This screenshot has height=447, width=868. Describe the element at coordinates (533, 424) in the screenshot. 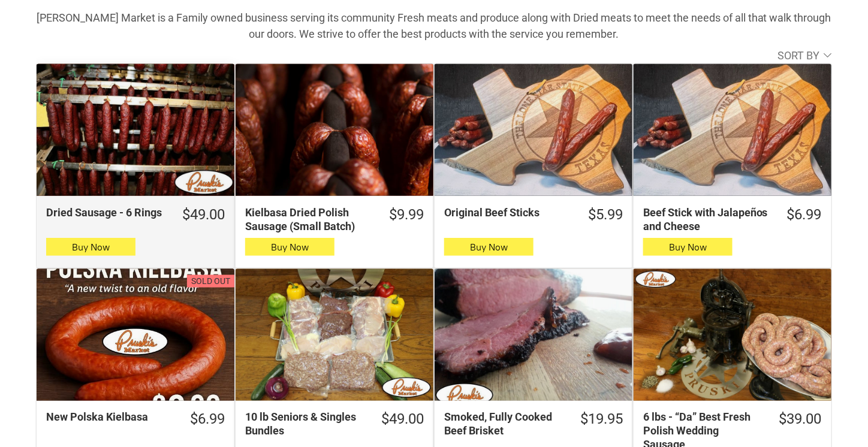

I see `a: $19.95Smoked, Fully Cooked Beef Brisket` at that location.